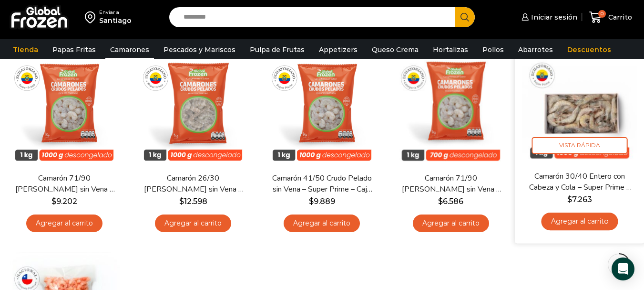  Describe the element at coordinates (322, 201) in the screenshot. I see `bdi: 9.889` at that location.